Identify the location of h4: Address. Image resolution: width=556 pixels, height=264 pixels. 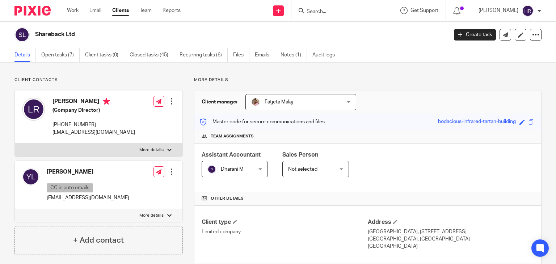
(451, 222).